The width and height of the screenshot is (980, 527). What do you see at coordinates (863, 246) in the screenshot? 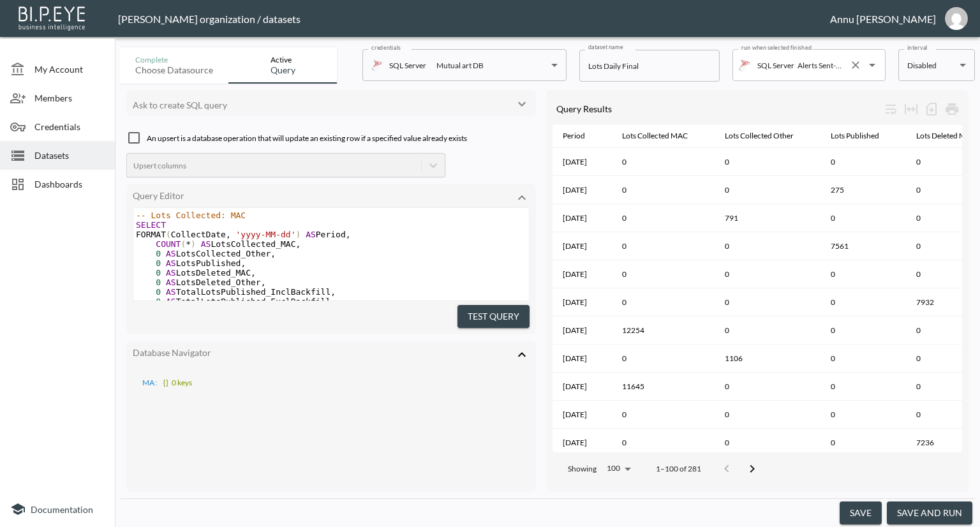
I see `th: 7561` at bounding box center [863, 246].